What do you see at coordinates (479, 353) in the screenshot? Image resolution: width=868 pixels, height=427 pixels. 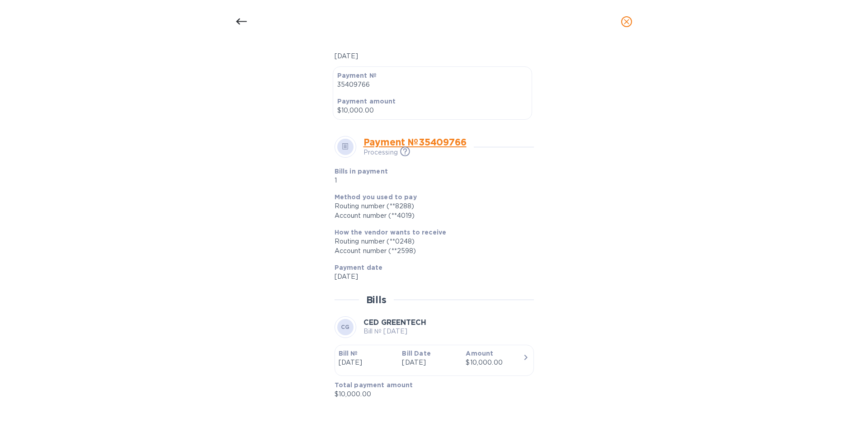 I see `b: Amount` at bounding box center [479, 353].